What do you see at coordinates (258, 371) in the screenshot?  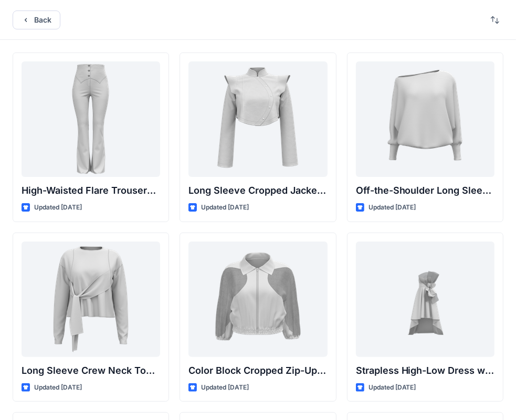 I see `p: Color Block Cropped Zip-Up Jacket with Sheer Sleeves` at bounding box center [258, 371].